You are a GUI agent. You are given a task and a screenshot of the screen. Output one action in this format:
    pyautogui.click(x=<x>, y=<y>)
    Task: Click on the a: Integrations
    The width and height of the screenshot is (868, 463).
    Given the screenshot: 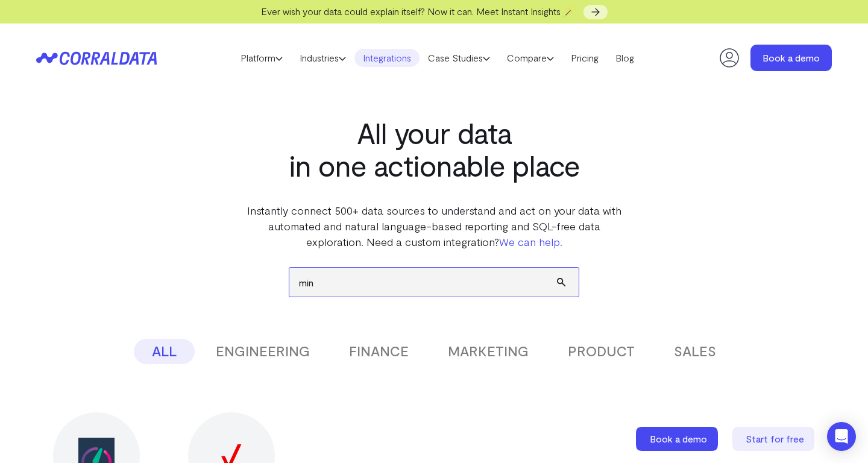 What is the action you would take?
    pyautogui.click(x=387, y=58)
    